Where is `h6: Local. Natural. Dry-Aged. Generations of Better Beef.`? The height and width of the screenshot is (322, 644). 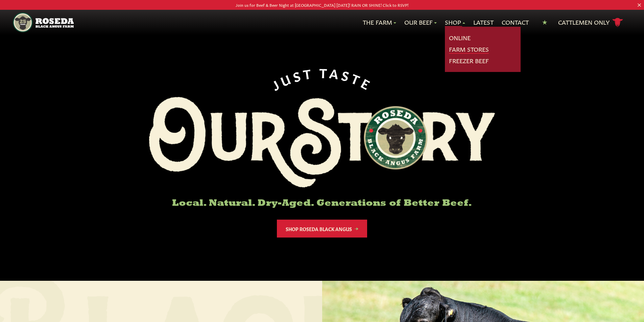
h6: Local. Natural. Dry-Aged. Generations of Better Beef. is located at coordinates (322, 204).